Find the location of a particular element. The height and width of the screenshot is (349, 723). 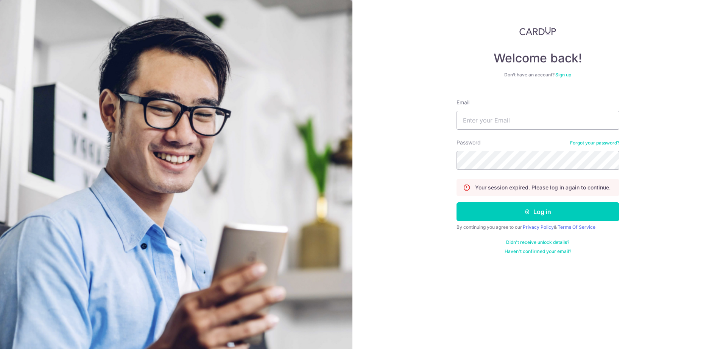

label: Email is located at coordinates (463, 103).